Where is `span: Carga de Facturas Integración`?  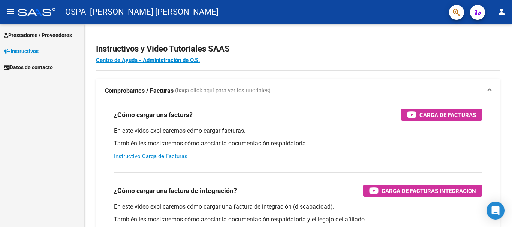 span: Carga de Facturas Integración is located at coordinates (429, 191).